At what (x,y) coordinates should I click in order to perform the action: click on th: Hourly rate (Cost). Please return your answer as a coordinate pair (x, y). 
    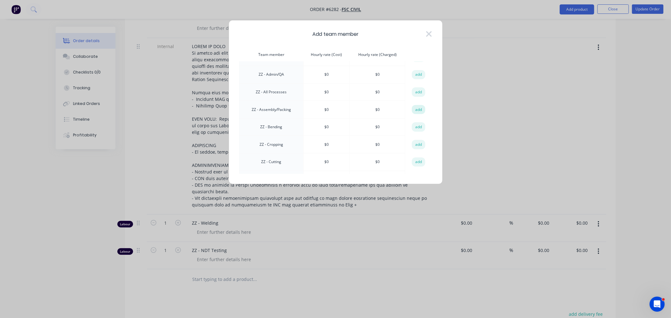
    Looking at the image, I should click on (326, 55).